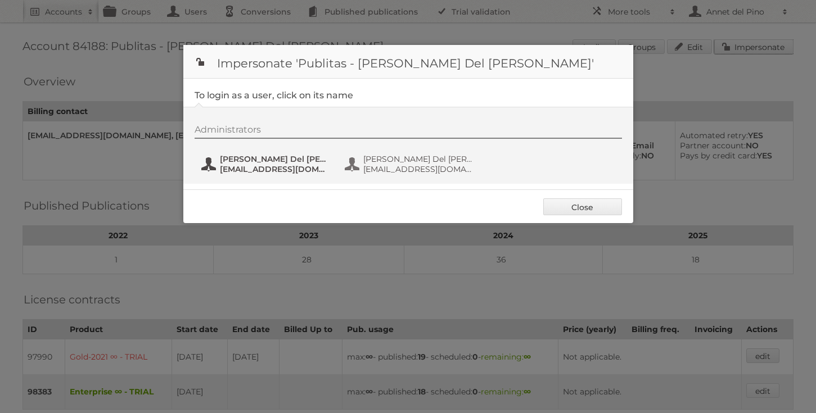  What do you see at coordinates (582, 207) in the screenshot?
I see `a: Close` at bounding box center [582, 207].